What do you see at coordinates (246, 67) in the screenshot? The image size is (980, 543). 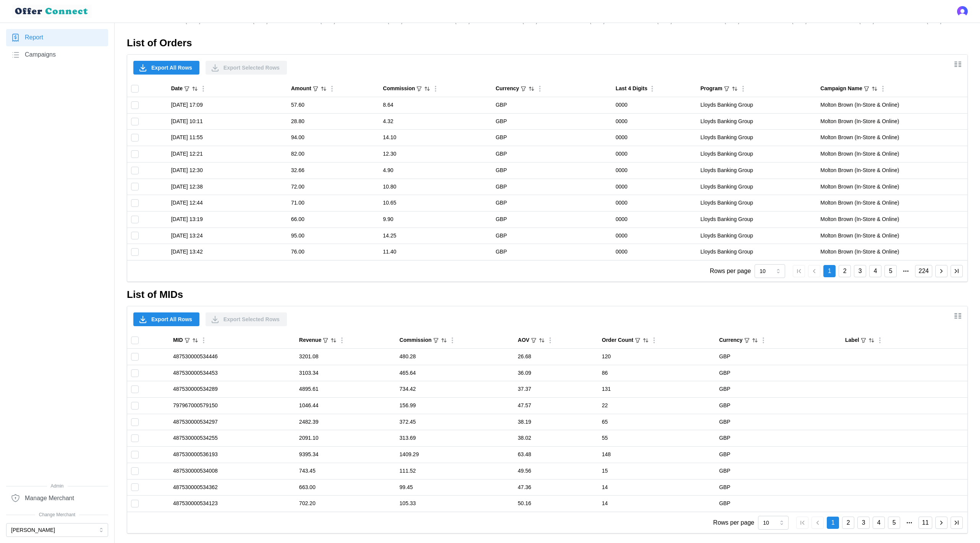 I see `button: Export Selected Rows` at bounding box center [246, 67].